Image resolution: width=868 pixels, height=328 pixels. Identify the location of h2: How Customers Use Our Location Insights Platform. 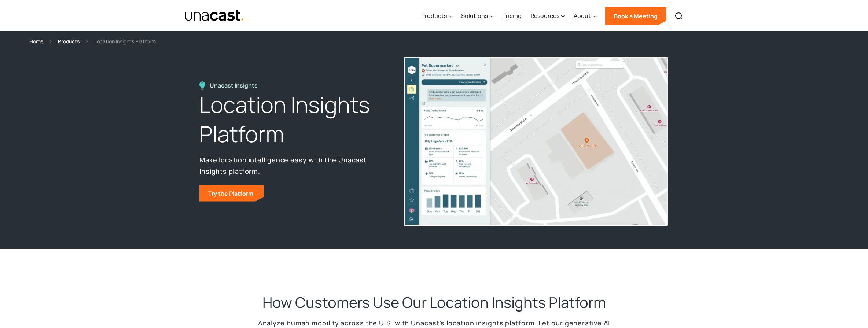
(434, 303).